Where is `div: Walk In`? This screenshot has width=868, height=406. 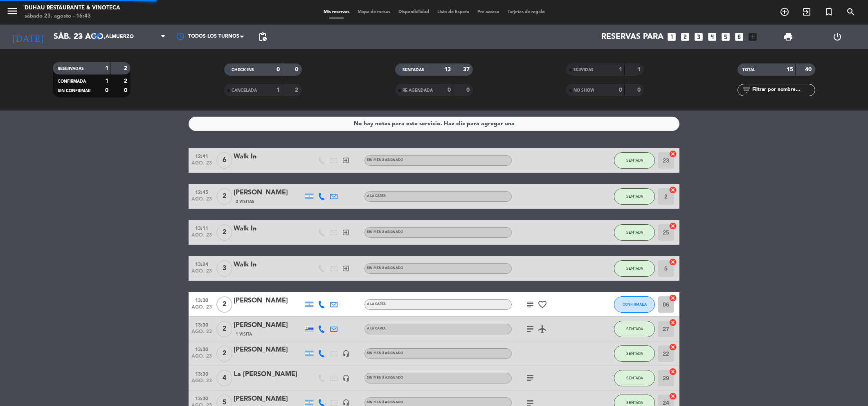 div: Walk In is located at coordinates (268, 157).